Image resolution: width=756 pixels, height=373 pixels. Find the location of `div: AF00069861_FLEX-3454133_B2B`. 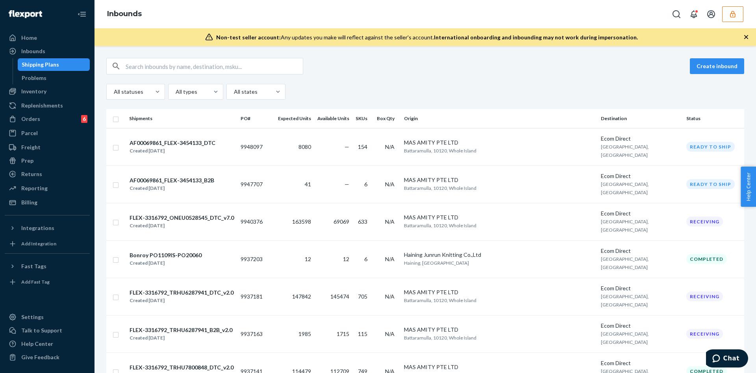

div: AF00069861_FLEX-3454133_B2B is located at coordinates (172, 180).